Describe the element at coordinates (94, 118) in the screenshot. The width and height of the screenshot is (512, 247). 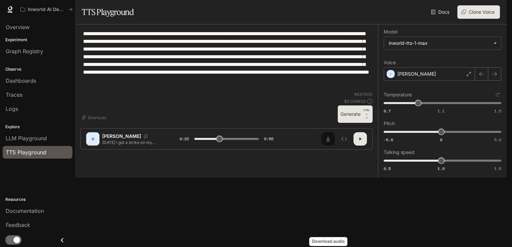
I see `button: Shortcuts` at that location.